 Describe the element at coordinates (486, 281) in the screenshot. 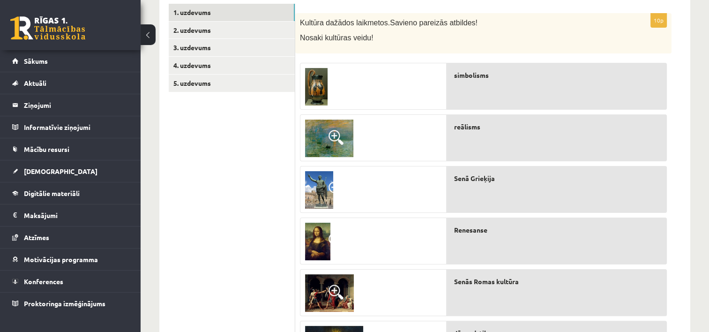

I see `span: Senās Romas kultūra` at that location.